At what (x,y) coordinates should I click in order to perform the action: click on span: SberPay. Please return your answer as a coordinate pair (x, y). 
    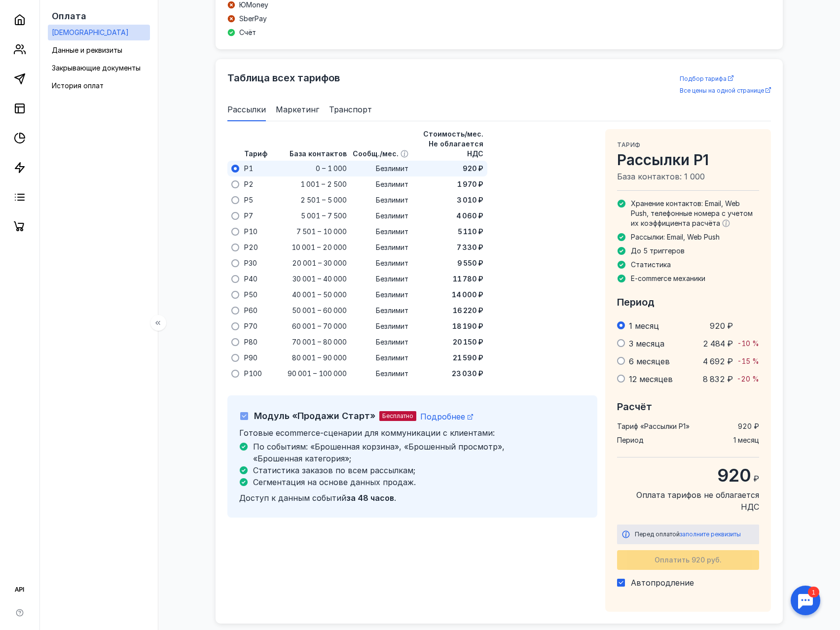
    Looking at the image, I should click on (253, 19).